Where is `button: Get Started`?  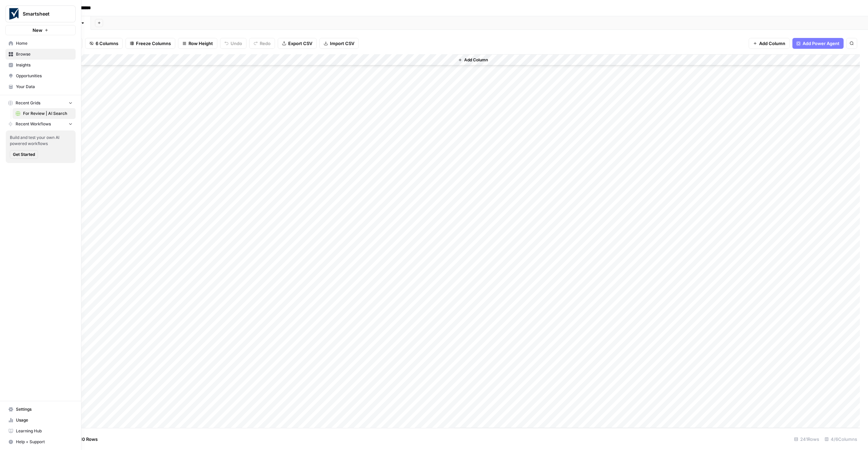
button: Get Started is located at coordinates (24, 155).